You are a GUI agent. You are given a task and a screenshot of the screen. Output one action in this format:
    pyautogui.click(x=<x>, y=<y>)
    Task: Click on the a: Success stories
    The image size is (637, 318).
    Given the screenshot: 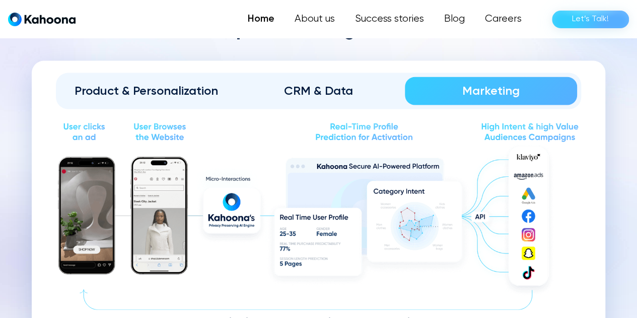 What is the action you would take?
    pyautogui.click(x=389, y=19)
    